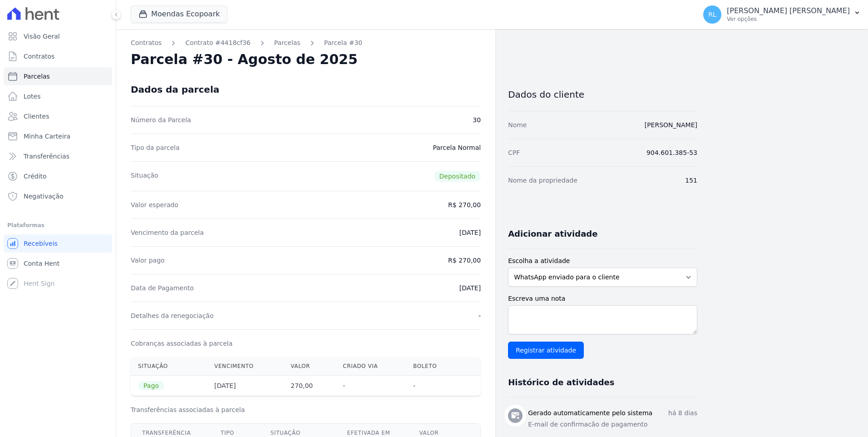 This screenshot has height=437, width=868. Describe the element at coordinates (58, 36) in the screenshot. I see `a: Visão Geral` at that location.